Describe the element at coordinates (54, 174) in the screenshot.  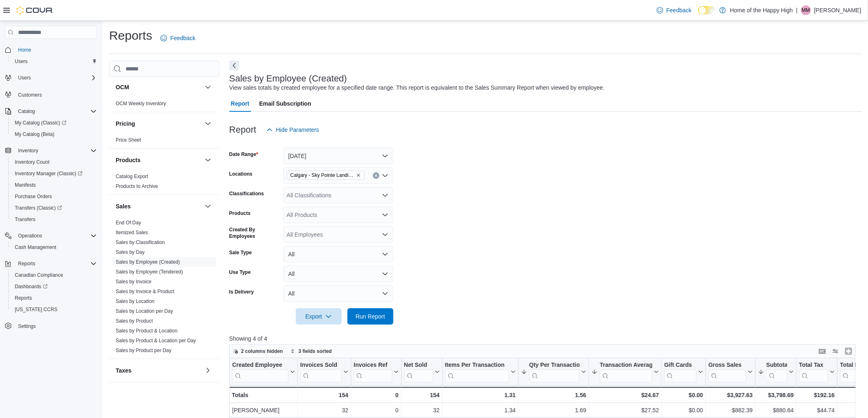
I see `span: Inventory Manager (Classic)` at that location.